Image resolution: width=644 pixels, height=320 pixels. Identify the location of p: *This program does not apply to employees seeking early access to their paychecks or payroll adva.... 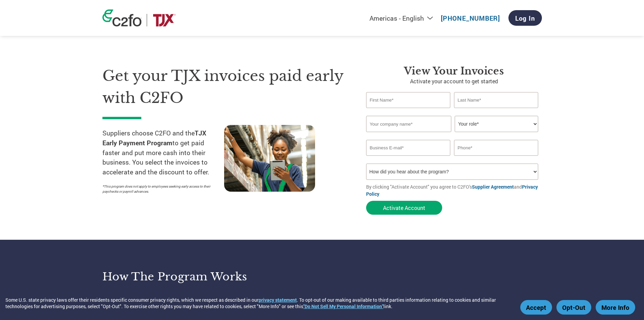
(160, 189).